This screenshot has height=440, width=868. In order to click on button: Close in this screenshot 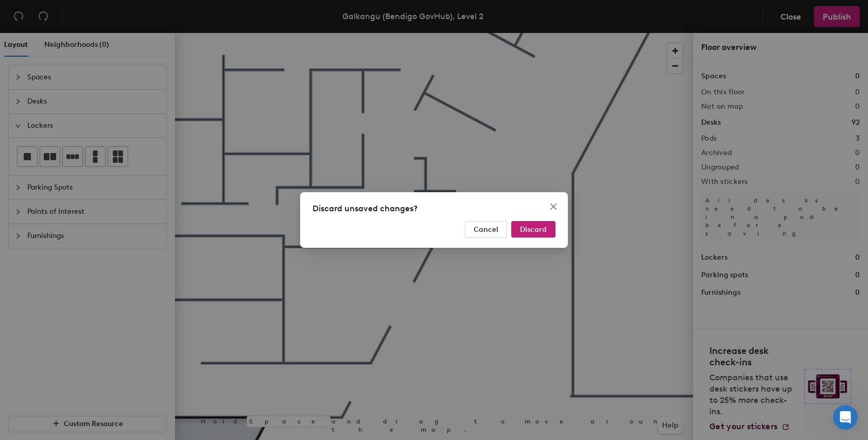, I will do `click(554, 207)`.